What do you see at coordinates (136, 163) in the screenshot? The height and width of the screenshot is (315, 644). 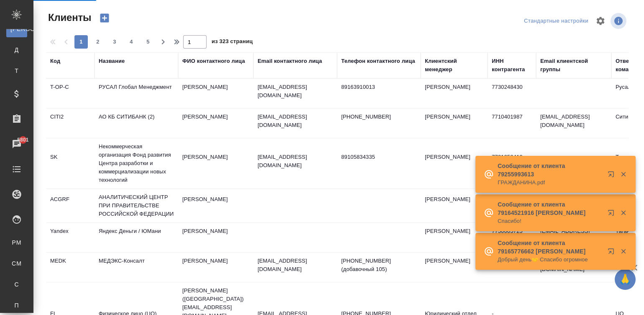 I see `td: Некоммерческая организация Фонд развития Центра разработки и коммерциализации новых технологий` at bounding box center [136, 163].